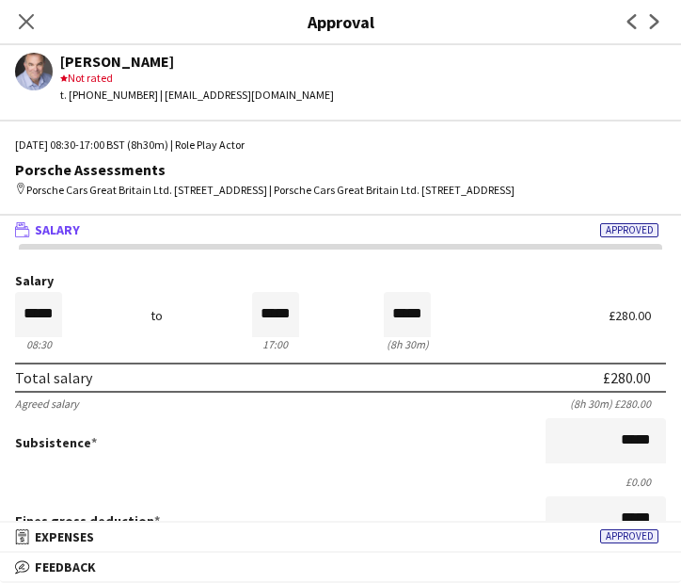 Image resolution: width=681 pixels, height=583 pixels. I want to click on div: (8h 30m) £280.00, so click(618, 403).